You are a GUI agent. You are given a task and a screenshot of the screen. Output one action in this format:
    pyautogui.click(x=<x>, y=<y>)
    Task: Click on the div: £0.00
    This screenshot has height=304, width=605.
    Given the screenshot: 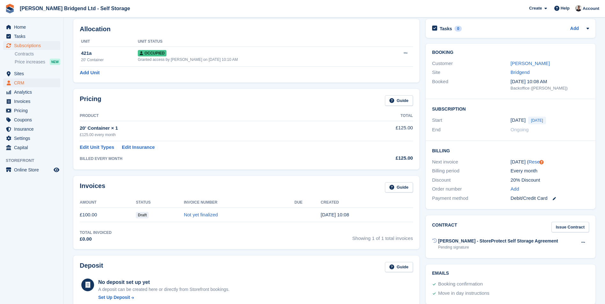 What is the action you would take?
    pyautogui.click(x=96, y=239)
    